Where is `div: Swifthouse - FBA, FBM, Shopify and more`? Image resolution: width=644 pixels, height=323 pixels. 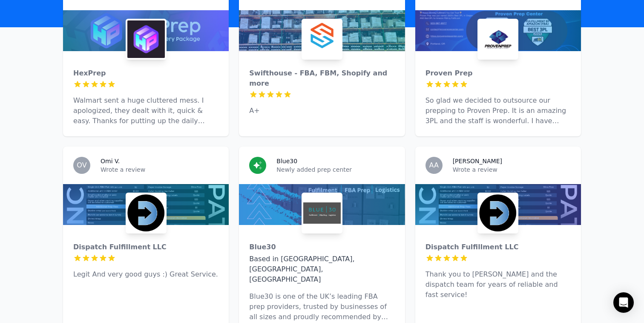 div: Swifthouse - FBA, FBM, Shopify and more is located at coordinates (321, 78).